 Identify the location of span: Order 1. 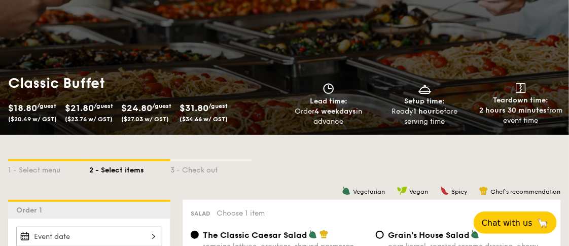
(31, 210).